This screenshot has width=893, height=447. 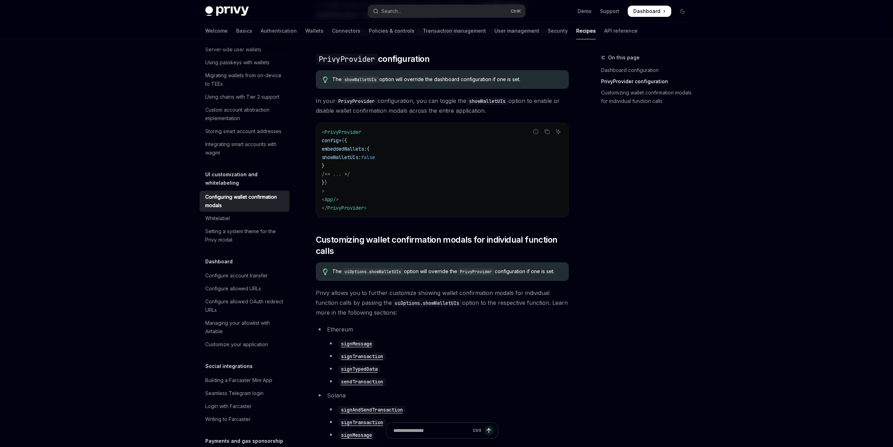 What do you see at coordinates (234, 393) in the screenshot?
I see `div: Seamless Telegram login` at bounding box center [234, 393].